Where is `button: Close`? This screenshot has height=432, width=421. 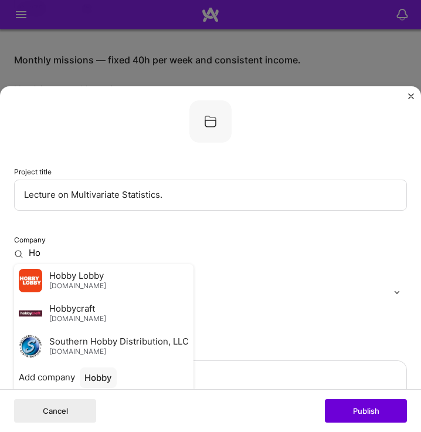
button: Close is located at coordinates (411, 99).